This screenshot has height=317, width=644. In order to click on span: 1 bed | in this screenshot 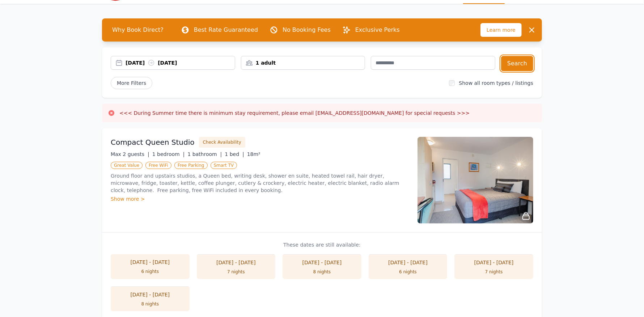, I will do `click(234, 154)`.